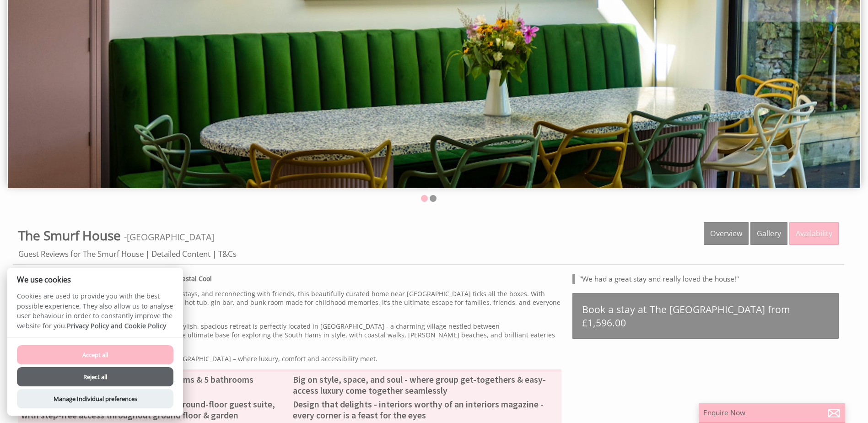 This screenshot has width=868, height=423. What do you see at coordinates (772, 412) in the screenshot?
I see `p: Enquire Now` at bounding box center [772, 412].